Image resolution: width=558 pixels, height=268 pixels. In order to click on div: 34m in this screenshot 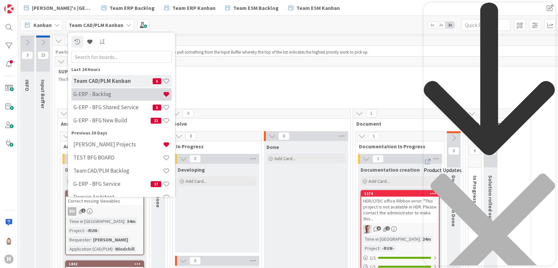, I will do `click(131, 221)`.